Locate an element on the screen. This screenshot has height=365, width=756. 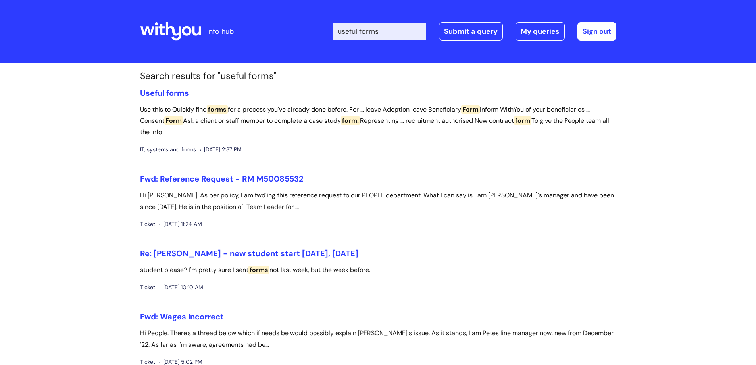
a: My queries is located at coordinates (540, 31).